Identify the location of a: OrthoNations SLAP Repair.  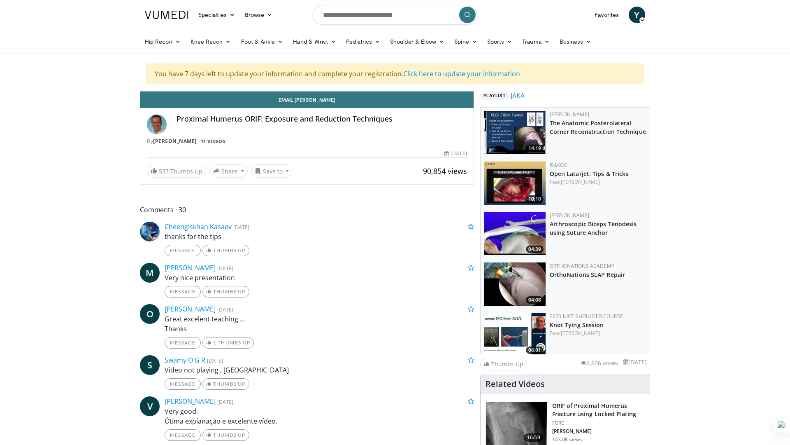
(587, 274).